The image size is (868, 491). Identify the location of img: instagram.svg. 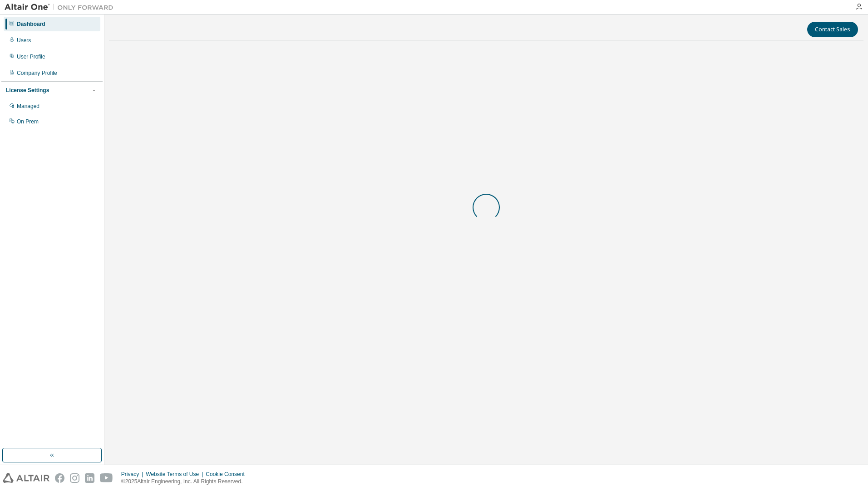
(75, 478).